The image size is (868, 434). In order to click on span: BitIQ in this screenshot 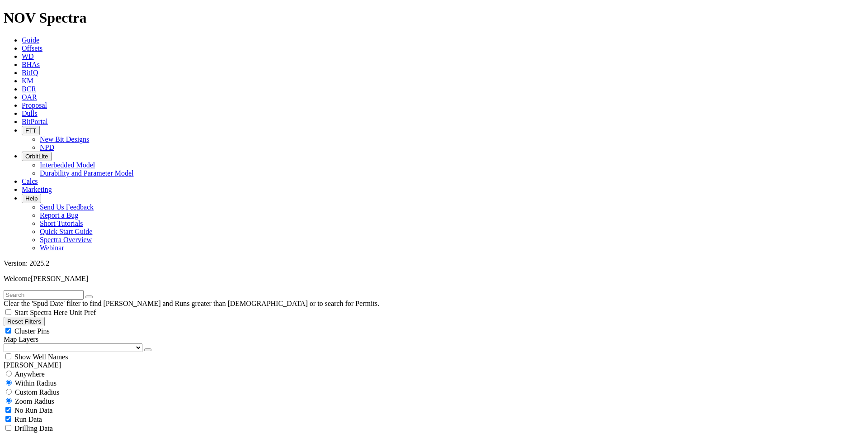, I will do `click(30, 73)`.